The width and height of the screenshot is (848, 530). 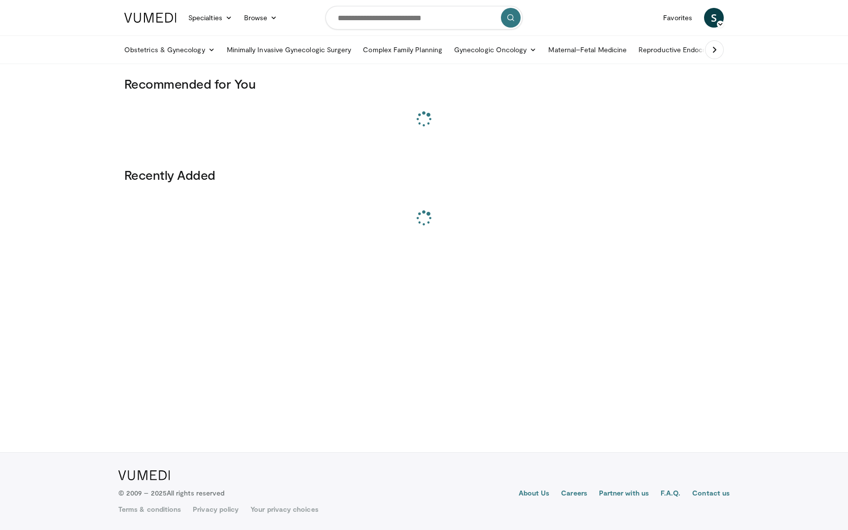 What do you see at coordinates (534, 494) in the screenshot?
I see `a: About Us` at bounding box center [534, 494].